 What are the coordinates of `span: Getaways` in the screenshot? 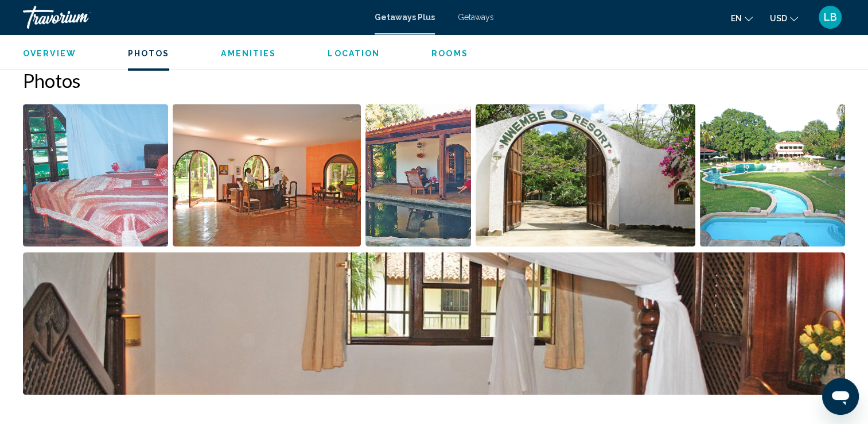 It's located at (476, 17).